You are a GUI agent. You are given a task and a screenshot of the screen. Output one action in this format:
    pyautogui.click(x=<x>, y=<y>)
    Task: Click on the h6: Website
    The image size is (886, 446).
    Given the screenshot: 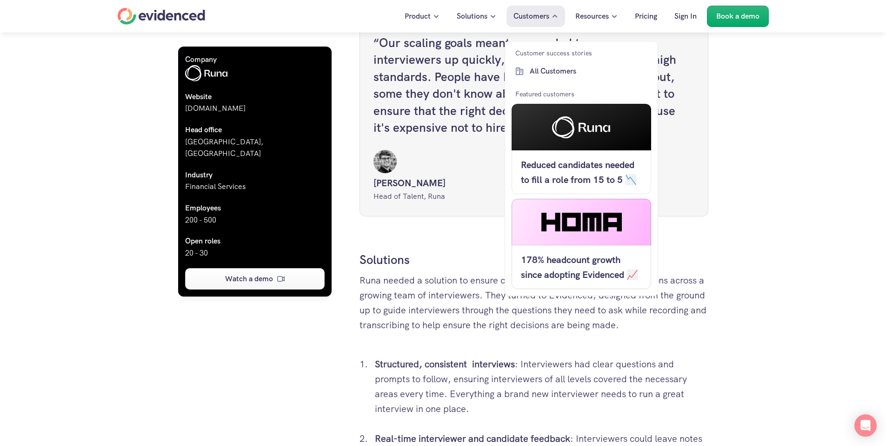 What is the action you would take?
    pyautogui.click(x=255, y=97)
    